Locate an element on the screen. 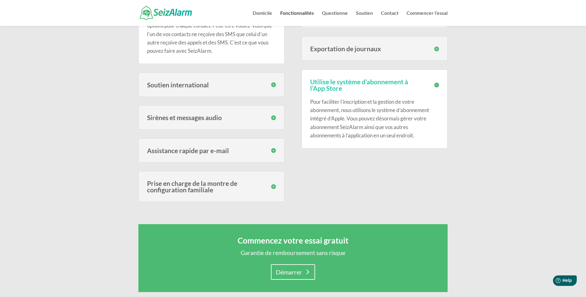 The image size is (586, 297). h3: Sirènes et messages audio is located at coordinates (211, 117).